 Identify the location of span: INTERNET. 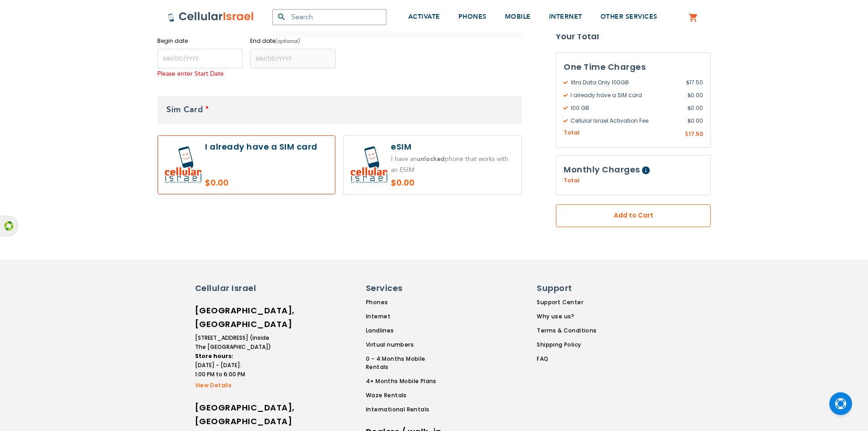
(565, 17).